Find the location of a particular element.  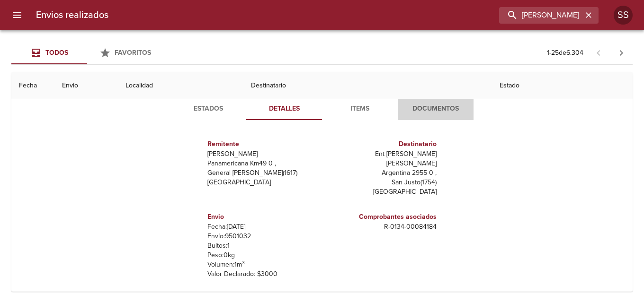

span: Favoritos is located at coordinates (133, 52).